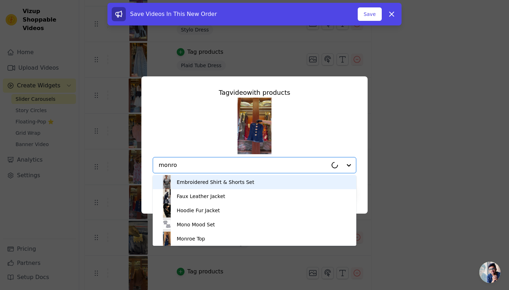 Image resolution: width=509 pixels, height=290 pixels. I want to click on div: Hoodie Fur Jacket, so click(198, 210).